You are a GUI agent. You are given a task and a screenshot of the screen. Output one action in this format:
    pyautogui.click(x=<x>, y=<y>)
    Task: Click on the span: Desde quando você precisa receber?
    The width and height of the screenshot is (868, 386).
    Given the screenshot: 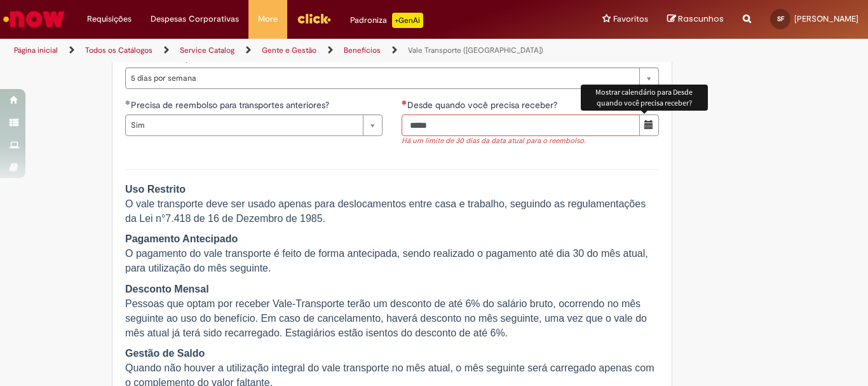 What is the action you would take?
    pyautogui.click(x=484, y=105)
    